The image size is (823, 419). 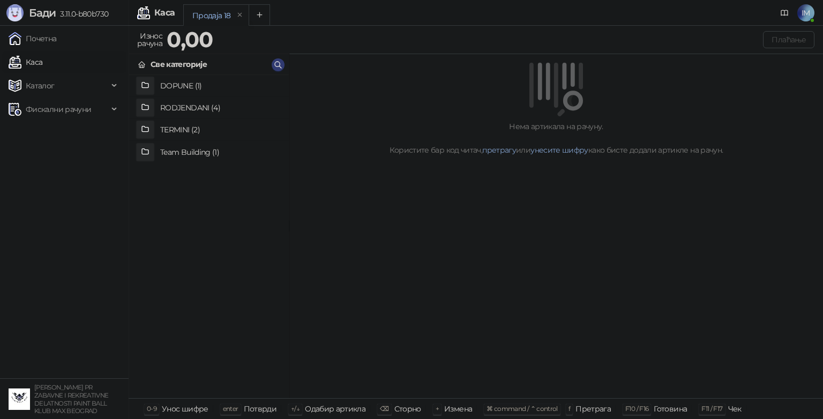 I want to click on span: f, so click(x=569, y=408).